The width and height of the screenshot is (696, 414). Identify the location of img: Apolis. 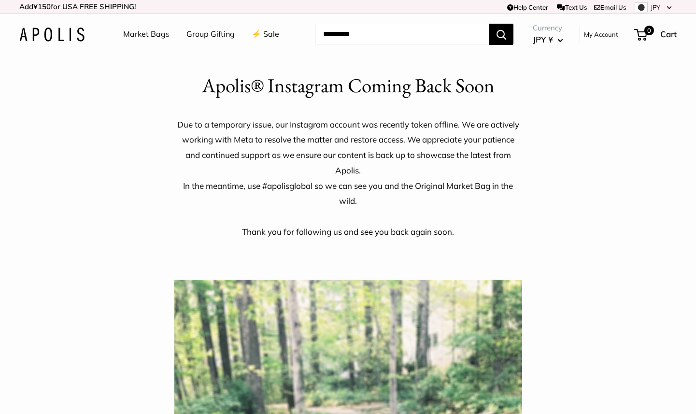
(52, 34).